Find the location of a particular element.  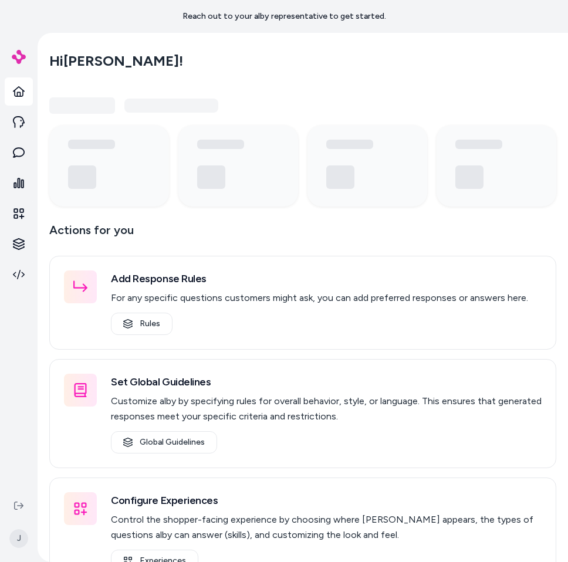

p: Customize alby by specifying rules for overall behavior, style, or language. This ensures that ge... is located at coordinates (326, 409).